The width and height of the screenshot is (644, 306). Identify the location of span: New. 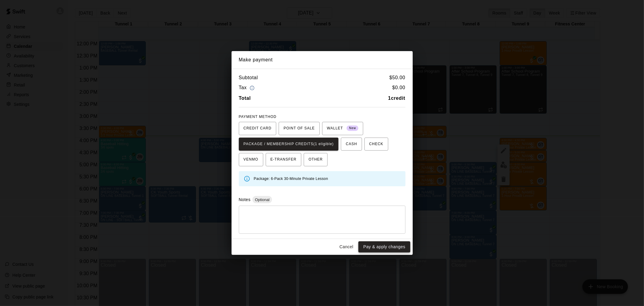
(353, 128).